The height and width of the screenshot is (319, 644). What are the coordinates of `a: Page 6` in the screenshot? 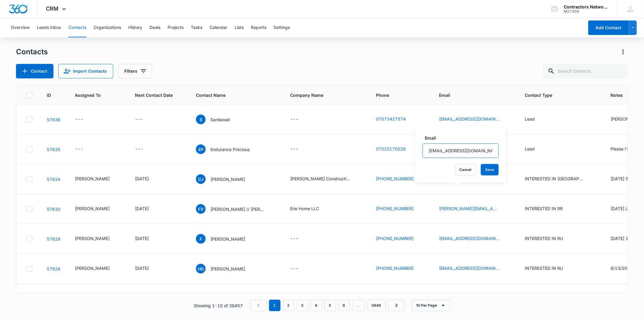 It's located at (344, 306).